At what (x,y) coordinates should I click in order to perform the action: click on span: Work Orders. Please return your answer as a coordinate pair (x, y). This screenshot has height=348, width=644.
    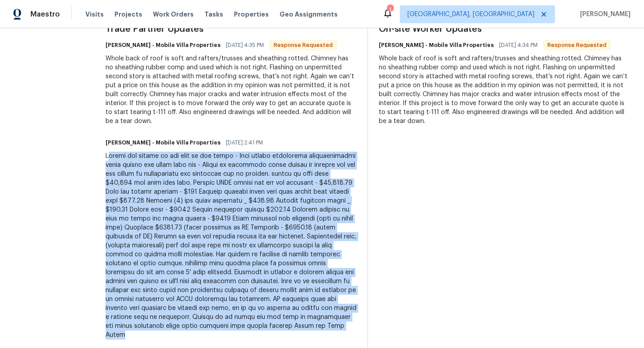
    Looking at the image, I should click on (173, 14).